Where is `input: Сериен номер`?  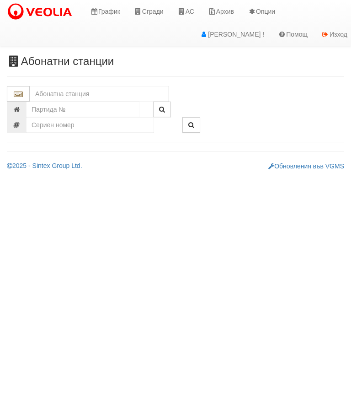 input: Сериен номер is located at coordinates (90, 125).